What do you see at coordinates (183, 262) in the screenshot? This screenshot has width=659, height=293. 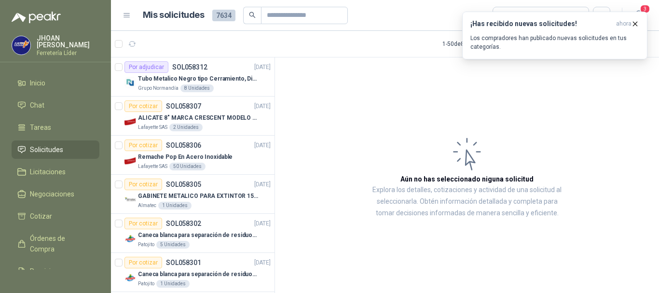 I see `p: SOL058301` at bounding box center [183, 262].